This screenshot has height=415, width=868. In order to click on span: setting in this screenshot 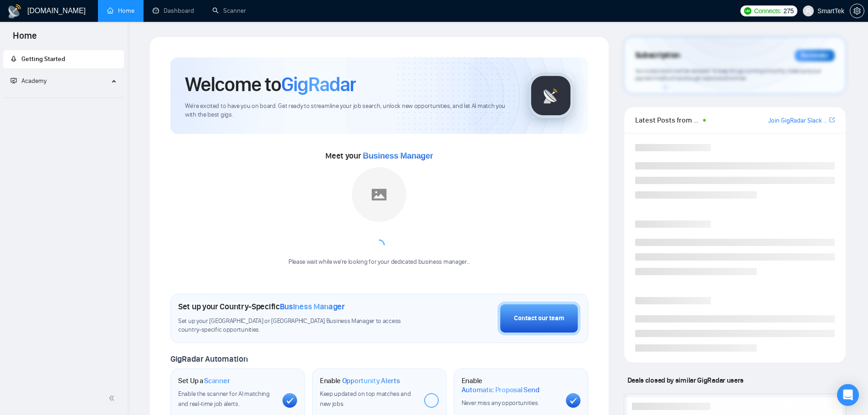, I will do `click(857, 11)`.